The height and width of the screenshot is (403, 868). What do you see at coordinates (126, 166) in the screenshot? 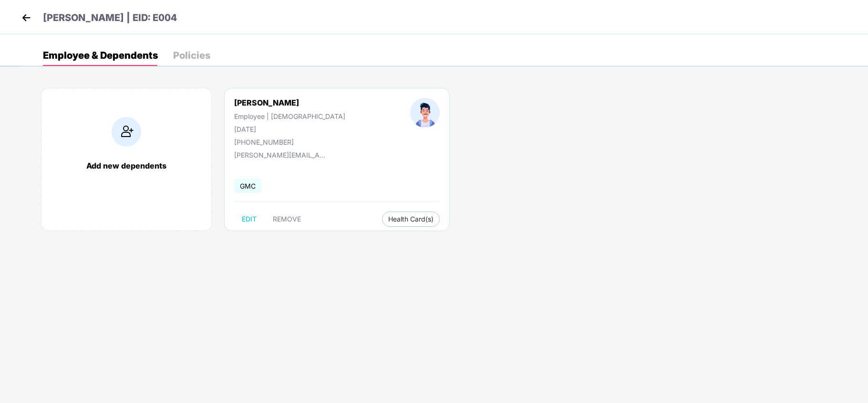
I see `div: Add new dependents` at bounding box center [126, 166].